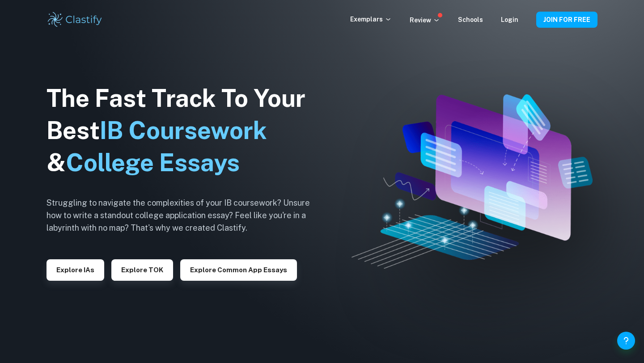  What do you see at coordinates (185, 130) in the screenshot?
I see `h1: The Fast Track To Your Best &` at bounding box center [185, 130].